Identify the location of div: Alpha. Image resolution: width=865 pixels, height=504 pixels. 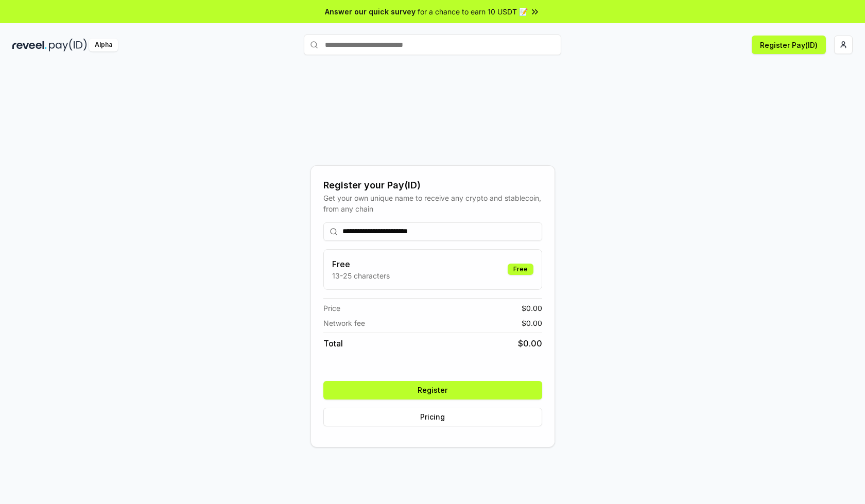
(104, 45).